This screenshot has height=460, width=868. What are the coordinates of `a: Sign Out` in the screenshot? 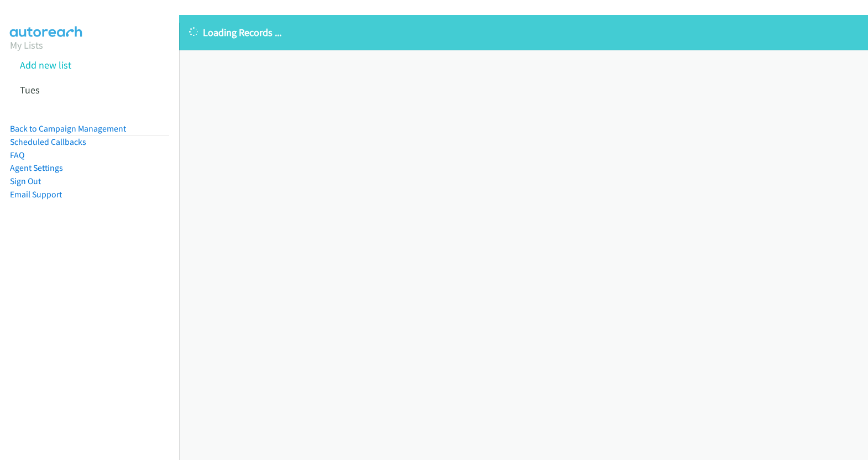 It's located at (26, 181).